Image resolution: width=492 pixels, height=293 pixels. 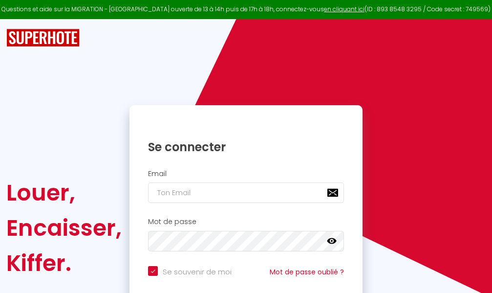 What do you see at coordinates (246, 147) in the screenshot?
I see `h1: Se connecter` at bounding box center [246, 147].